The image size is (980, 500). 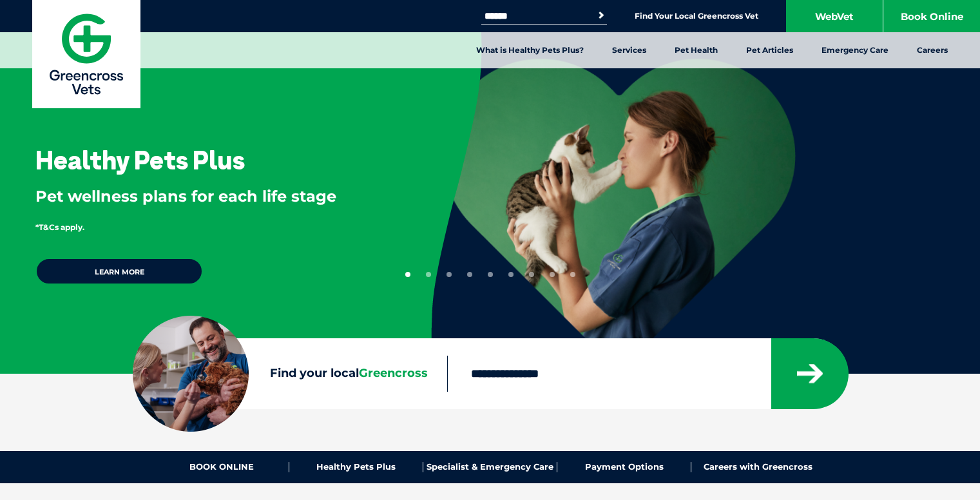 I want to click on a: Healthy Pets Plus, so click(x=357, y=467).